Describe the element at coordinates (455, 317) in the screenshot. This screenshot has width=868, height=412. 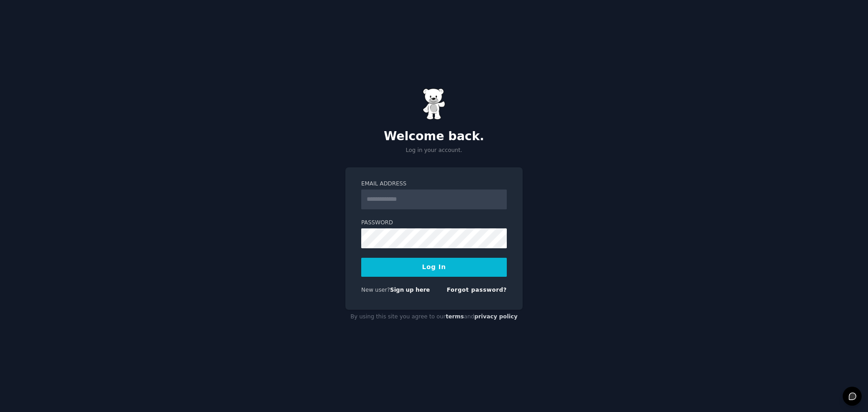
I see `a: terms` at that location.